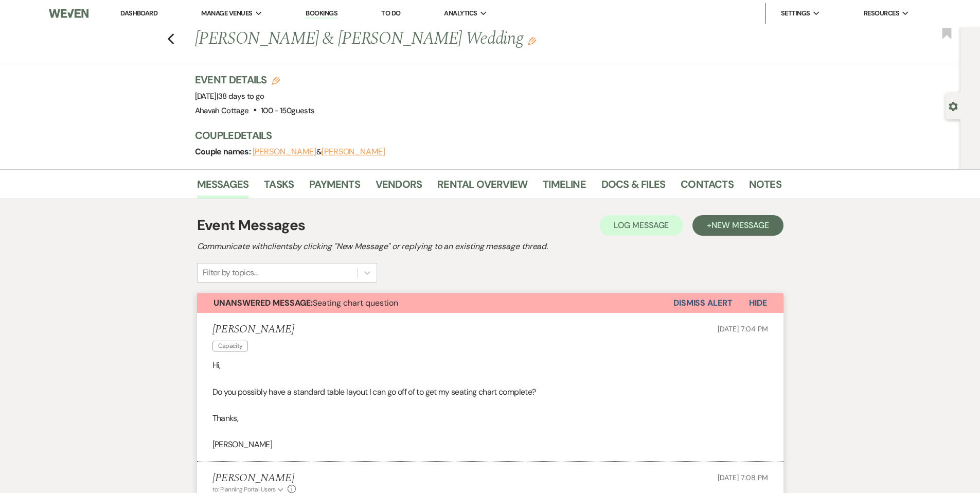 Image resolution: width=980 pixels, height=493 pixels. I want to click on a: Docs & Files, so click(633, 187).